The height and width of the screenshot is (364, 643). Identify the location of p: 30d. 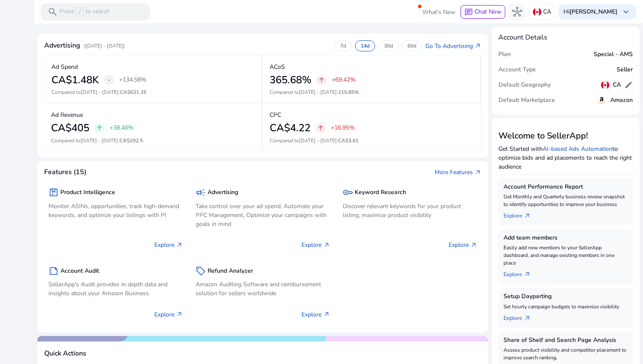
(388, 46).